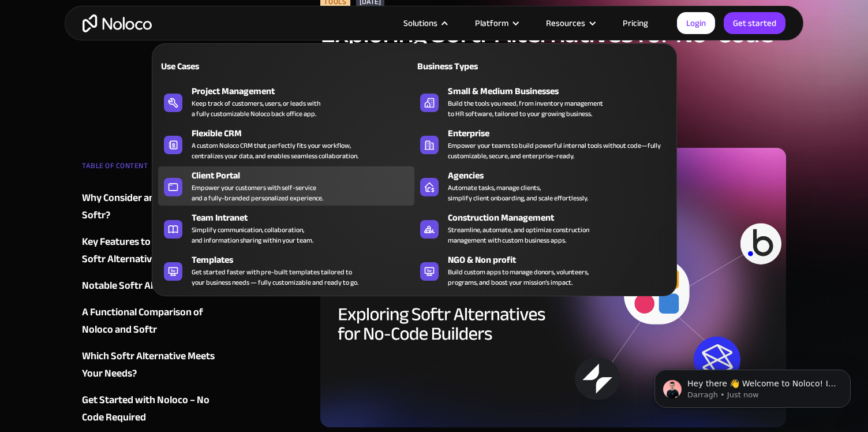  Describe the element at coordinates (124, 39) in the screenshot. I see `p: Hey there 👋 Welcome to Noloco! If you have any questions, just reply to this message. [GEOGRAPHIC...` at that location.